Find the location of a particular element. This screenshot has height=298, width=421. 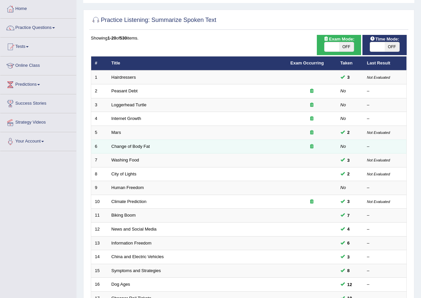

td: 14 is located at coordinates (99, 257).